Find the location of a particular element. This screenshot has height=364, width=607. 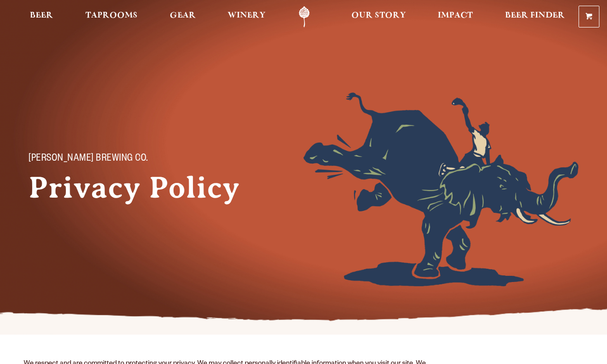

a: Gear is located at coordinates (183, 17).